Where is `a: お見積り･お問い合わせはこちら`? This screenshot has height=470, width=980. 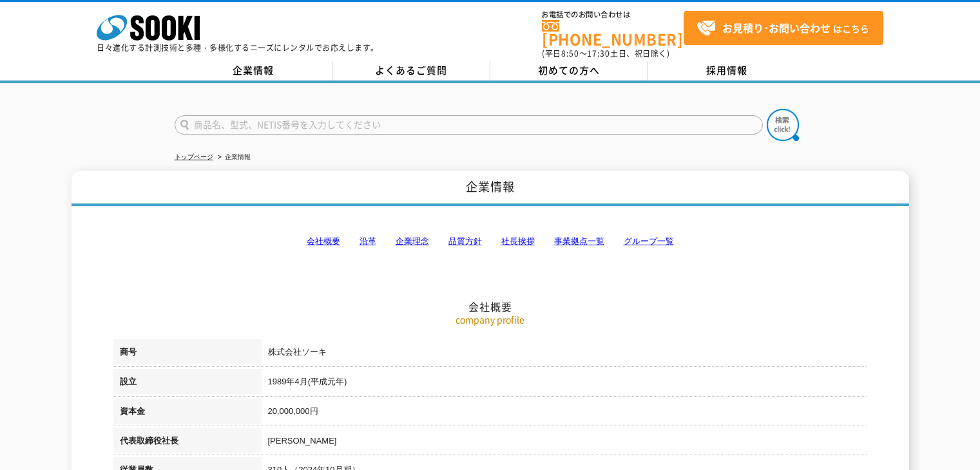 a: お見積り･お問い合わせはこちら is located at coordinates (783, 28).